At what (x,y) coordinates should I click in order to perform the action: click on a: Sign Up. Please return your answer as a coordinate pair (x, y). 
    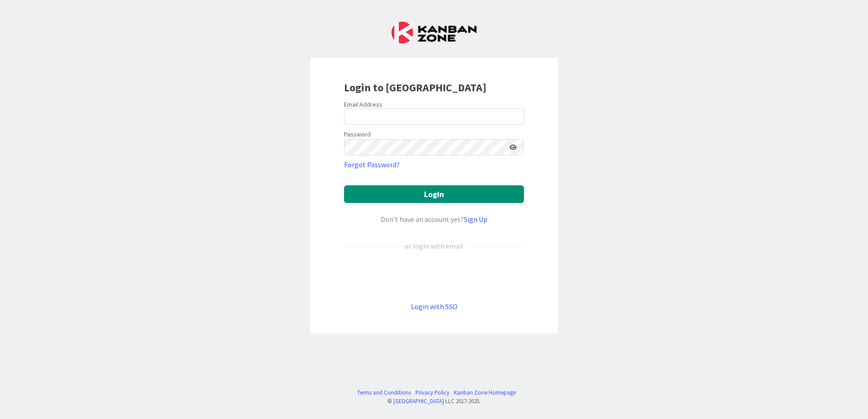
    Looking at the image, I should click on (476, 219).